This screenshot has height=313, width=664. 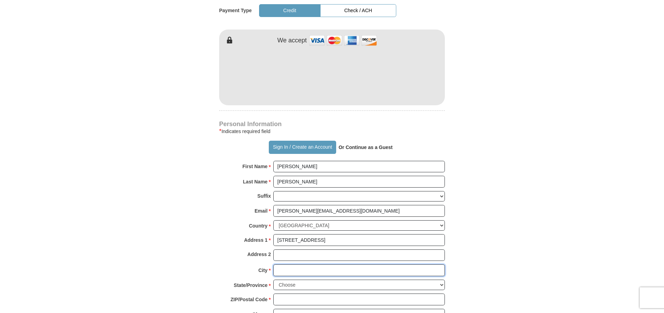 What do you see at coordinates (256, 240) in the screenshot?
I see `strong: Address 1` at bounding box center [256, 240].